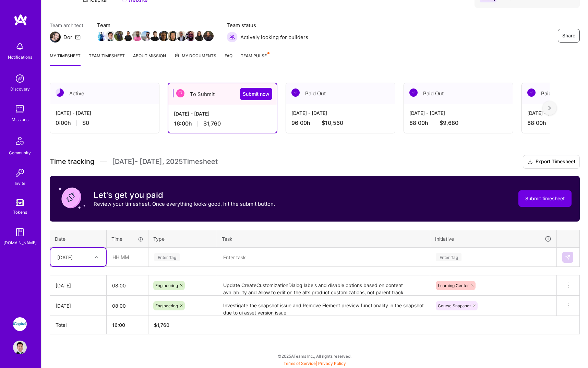 This screenshot has width=588, height=368. Describe the element at coordinates (127, 239) in the screenshot. I see `div: Time` at that location.